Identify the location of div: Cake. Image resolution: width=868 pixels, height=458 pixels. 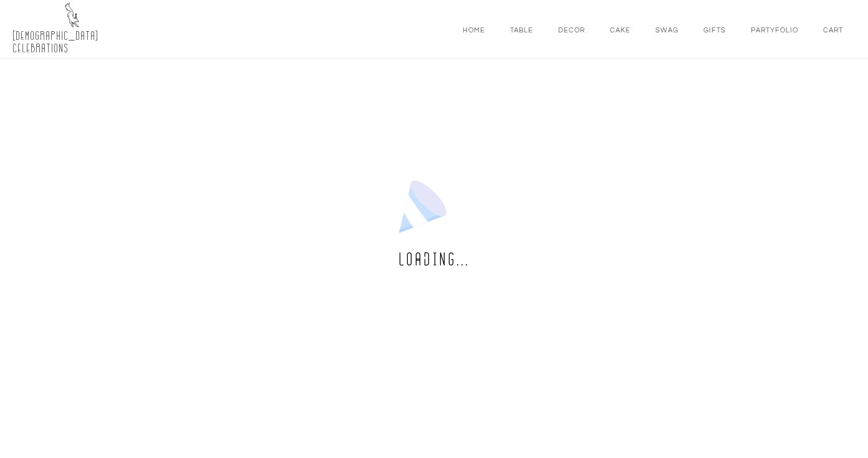
(620, 30).